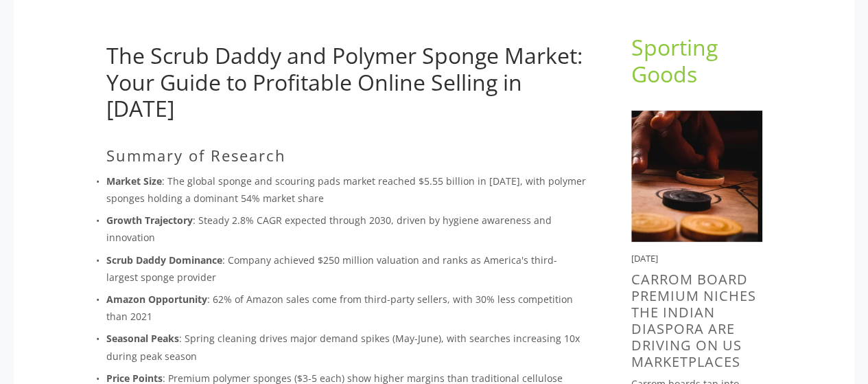 The height and width of the screenshot is (384, 868). Describe the element at coordinates (164, 260) in the screenshot. I see `strong: Scrub Daddy Dominance` at that location.